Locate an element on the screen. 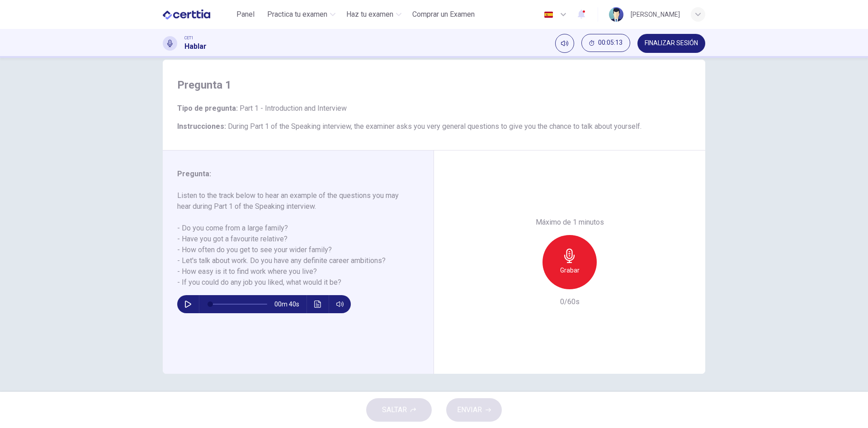  h6: Instrucciones : is located at coordinates (434, 126).